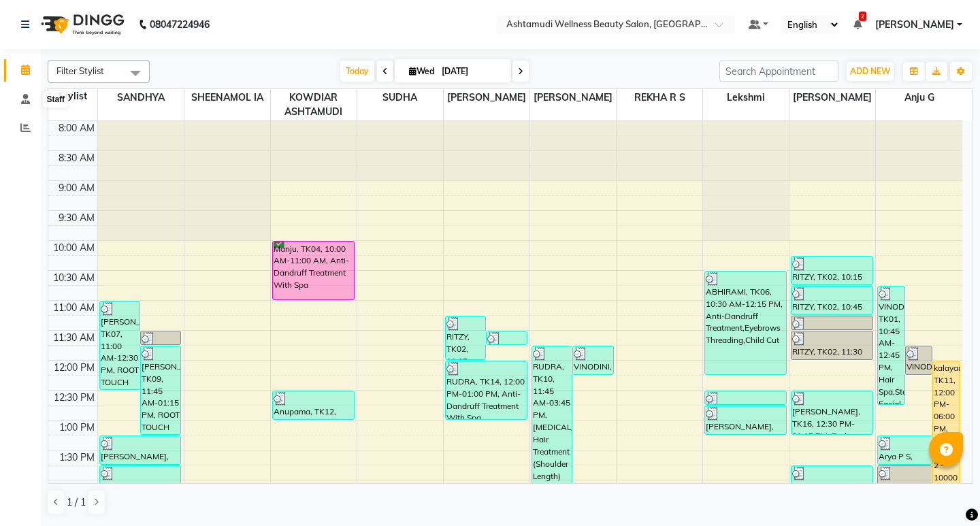 Image resolution: width=980 pixels, height=526 pixels. What do you see at coordinates (74, 368) in the screenshot?
I see `div: 12:00 PM` at bounding box center [74, 368].